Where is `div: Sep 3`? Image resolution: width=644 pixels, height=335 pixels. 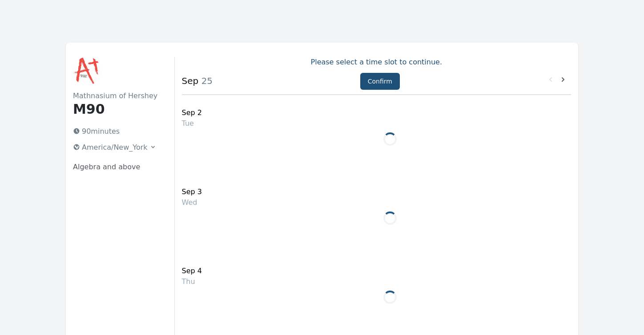 div: Sep 3 is located at coordinates (192, 192).